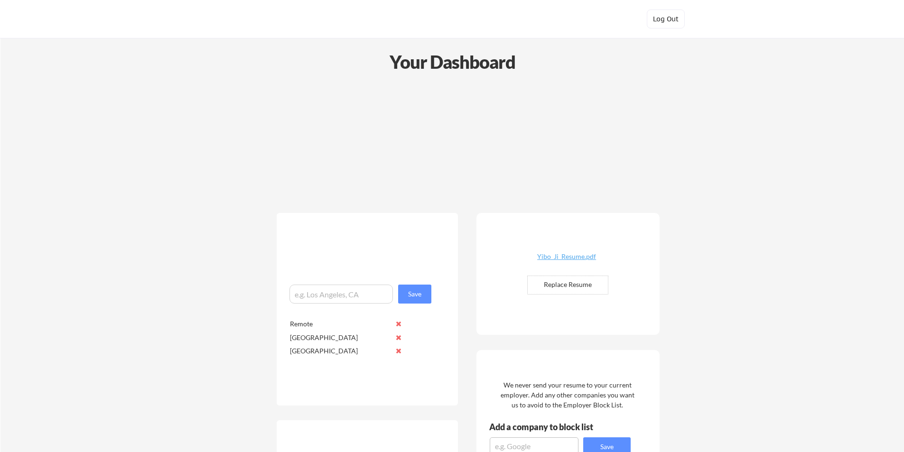 Image resolution: width=904 pixels, height=452 pixels. I want to click on button: Log Out, so click(666, 19).